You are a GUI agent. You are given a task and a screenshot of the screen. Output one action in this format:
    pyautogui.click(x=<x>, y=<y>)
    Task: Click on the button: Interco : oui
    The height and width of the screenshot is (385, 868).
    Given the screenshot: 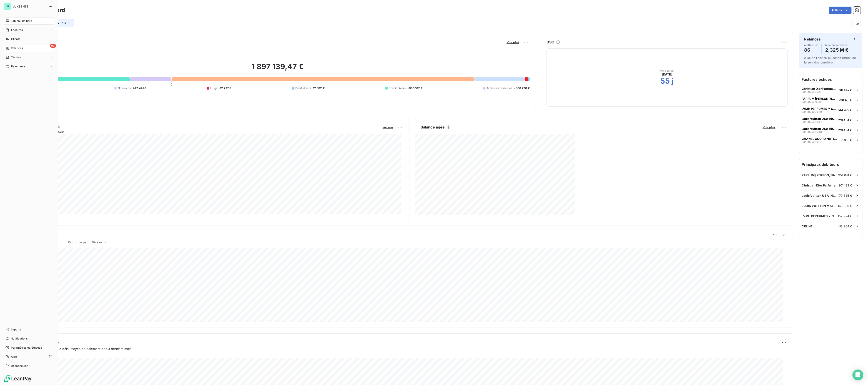 What is the action you would take?
    pyautogui.click(x=59, y=23)
    